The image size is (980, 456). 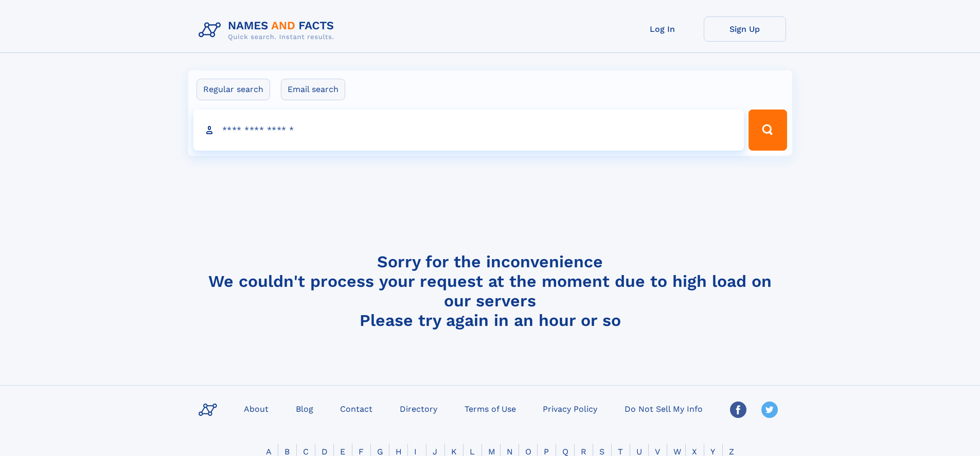 I want to click on a: Privacy Policy, so click(x=570, y=408).